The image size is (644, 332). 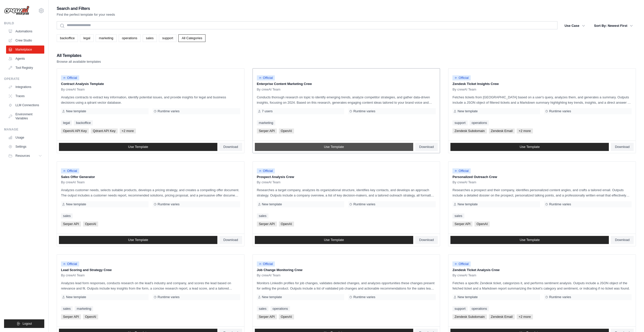 What do you see at coordinates (614, 26) in the screenshot?
I see `button: Sort By: Newest First` at bounding box center [614, 26].